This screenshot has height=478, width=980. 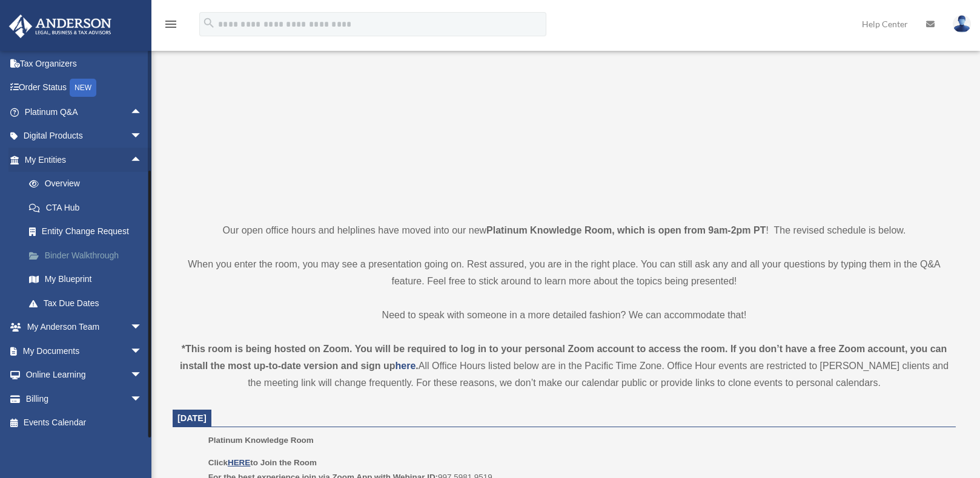 I want to click on a: Platinum Q&Aarrow_drop_up, so click(x=84, y=112).